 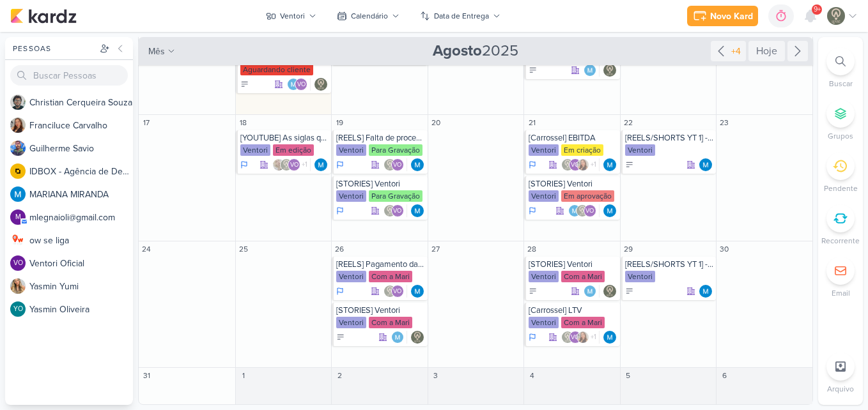 I want to click on div: Hoje, so click(x=766, y=51).